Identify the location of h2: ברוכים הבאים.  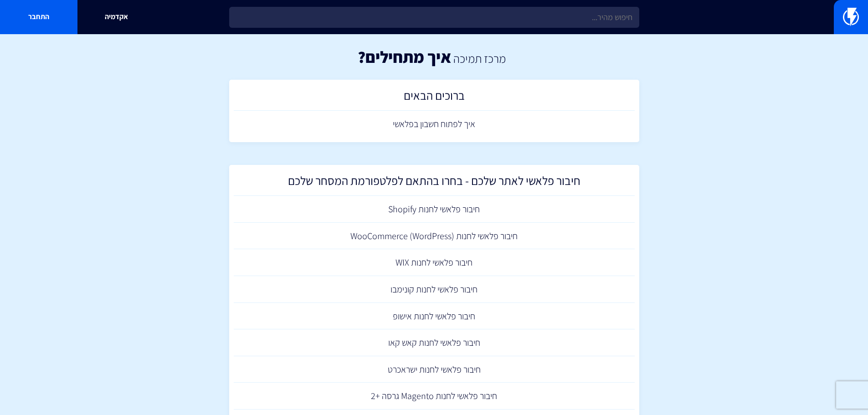
(435, 97).